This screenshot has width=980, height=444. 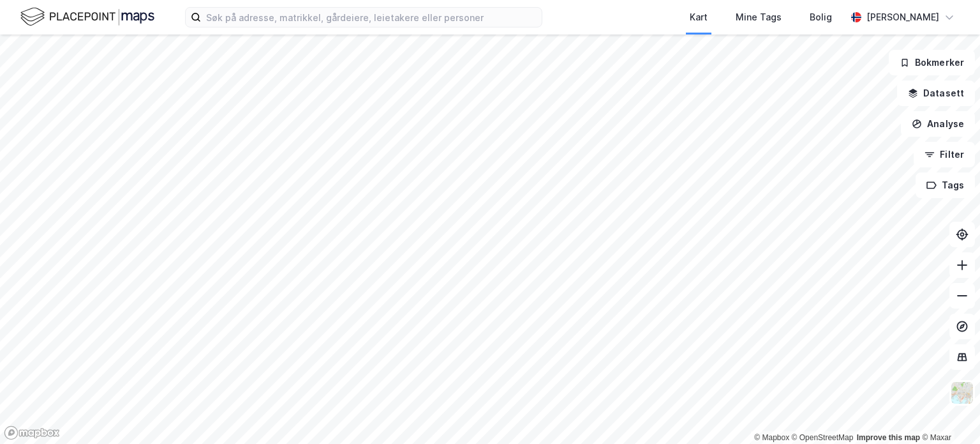 I want to click on div: Mine Tags, so click(x=758, y=17).